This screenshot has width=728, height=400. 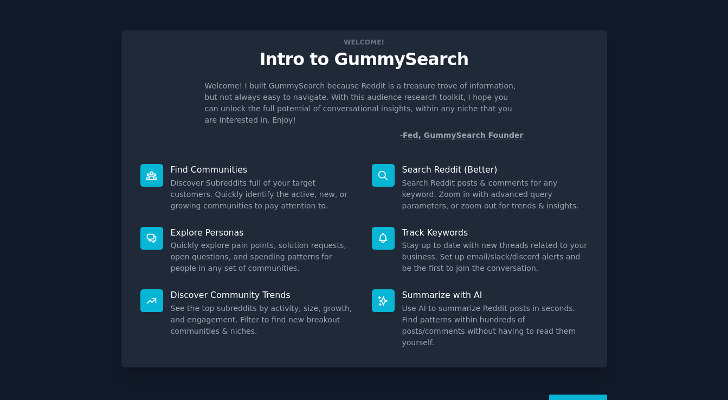 What do you see at coordinates (495, 169) in the screenshot?
I see `p: Search Reddit (Better)` at bounding box center [495, 169].